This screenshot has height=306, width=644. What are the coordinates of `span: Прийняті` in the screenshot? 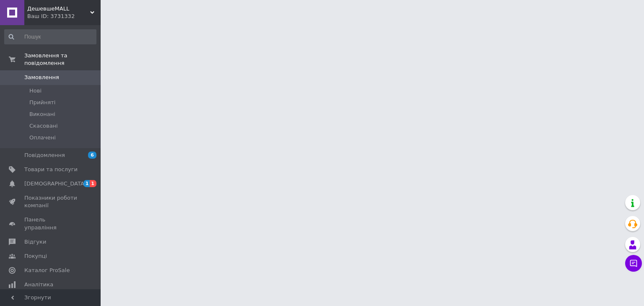 It's located at (42, 103).